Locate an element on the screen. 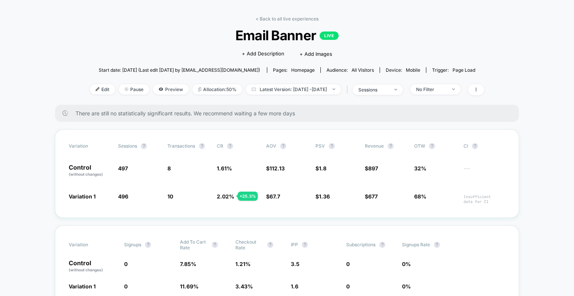  span: Preview is located at coordinates (171, 89).